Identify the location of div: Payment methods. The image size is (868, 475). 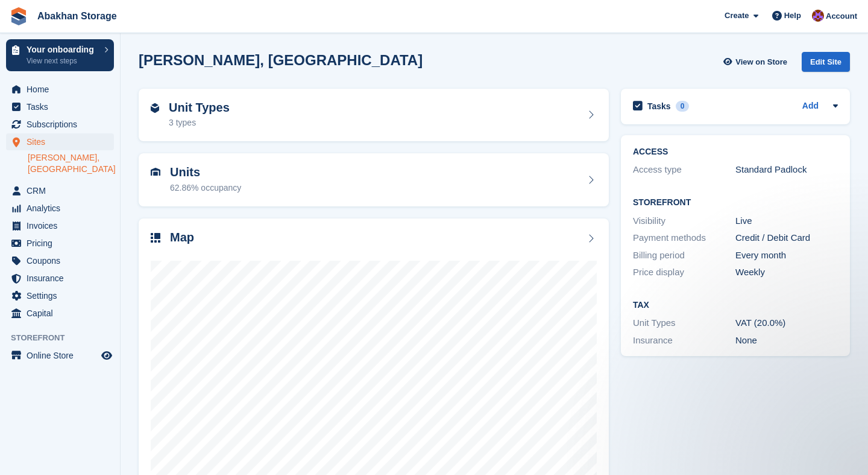
(684, 238).